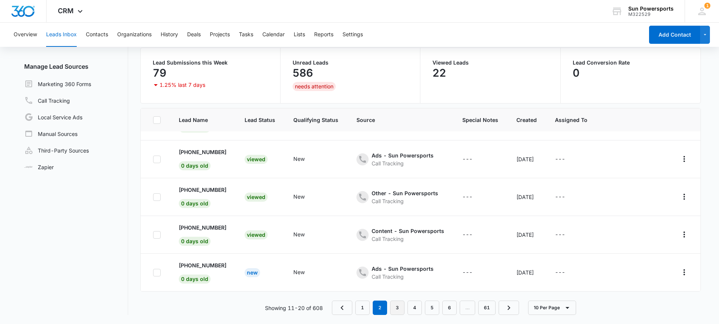 The width and height of the screenshot is (719, 324). I want to click on a: Zapier, so click(39, 167).